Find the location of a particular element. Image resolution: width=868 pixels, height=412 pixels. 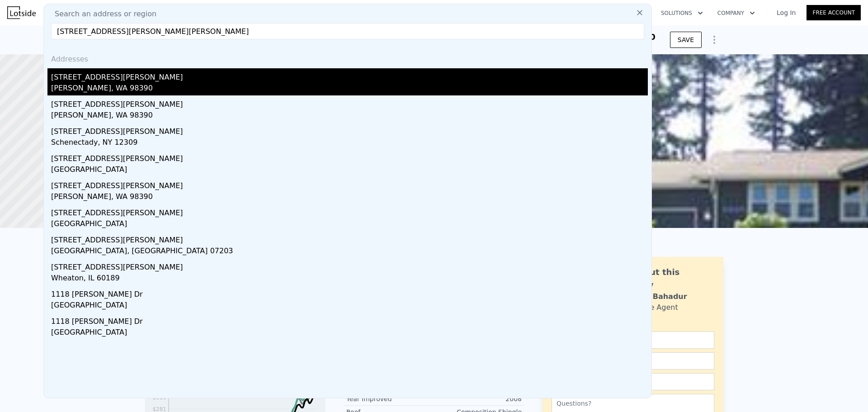

button: SAVE is located at coordinates (686, 40).